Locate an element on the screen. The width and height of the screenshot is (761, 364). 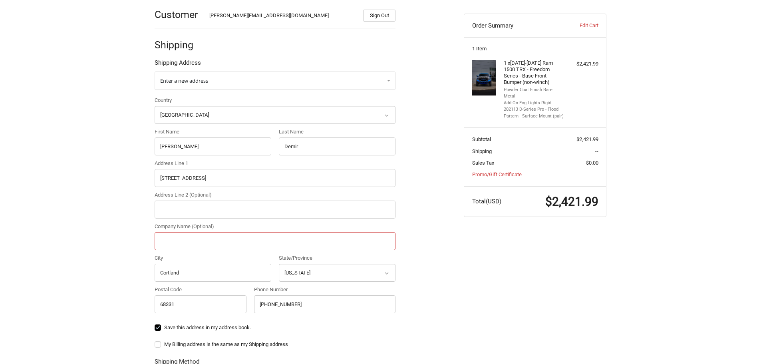
span: $0.00 is located at coordinates (592, 163).